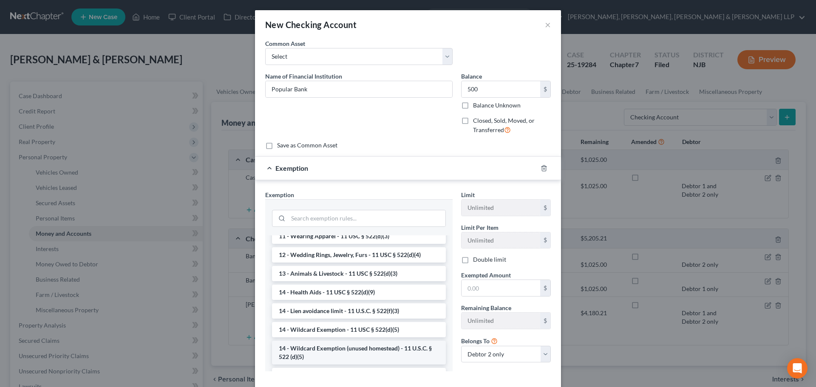 Image resolution: width=816 pixels, height=387 pixels. Describe the element at coordinates (486, 275) in the screenshot. I see `span: Exempted Amount` at that location.